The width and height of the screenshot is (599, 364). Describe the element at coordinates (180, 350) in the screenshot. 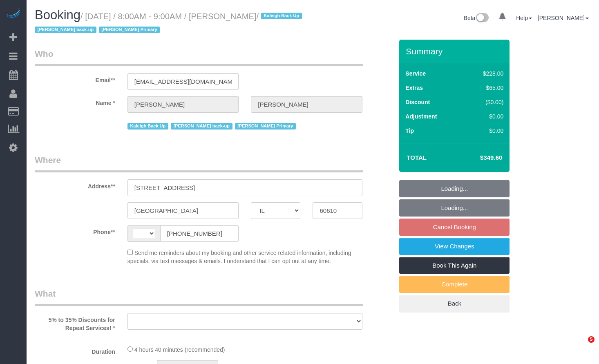

I see `span: 4 hours 40 minutes (recommended)` at that location.